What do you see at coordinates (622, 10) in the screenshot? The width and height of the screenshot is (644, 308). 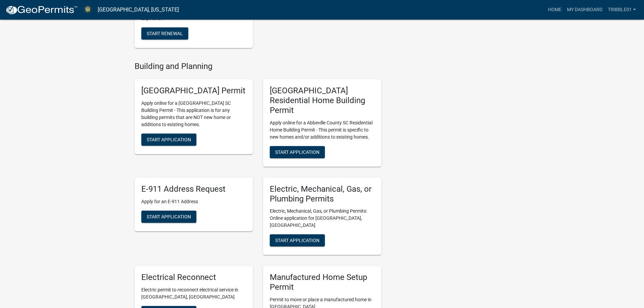 I see `a: Tribble01` at bounding box center [622, 10].